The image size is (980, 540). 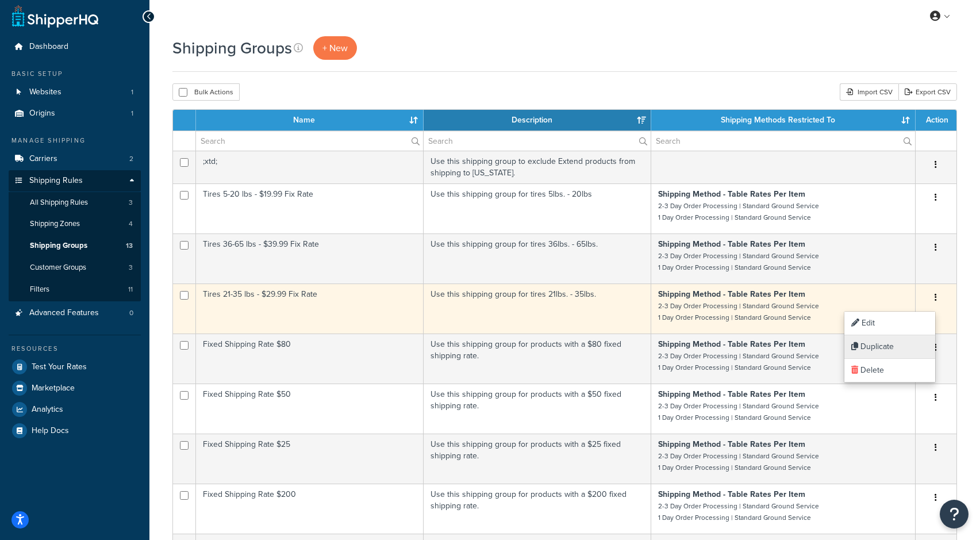 I want to click on a: Dashboard, so click(x=74, y=46).